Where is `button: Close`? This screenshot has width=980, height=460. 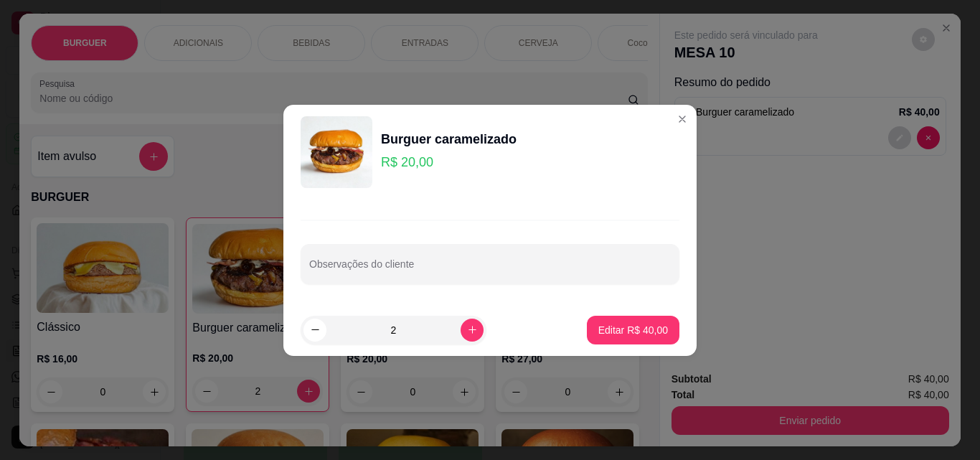 button: Close is located at coordinates (682, 119).